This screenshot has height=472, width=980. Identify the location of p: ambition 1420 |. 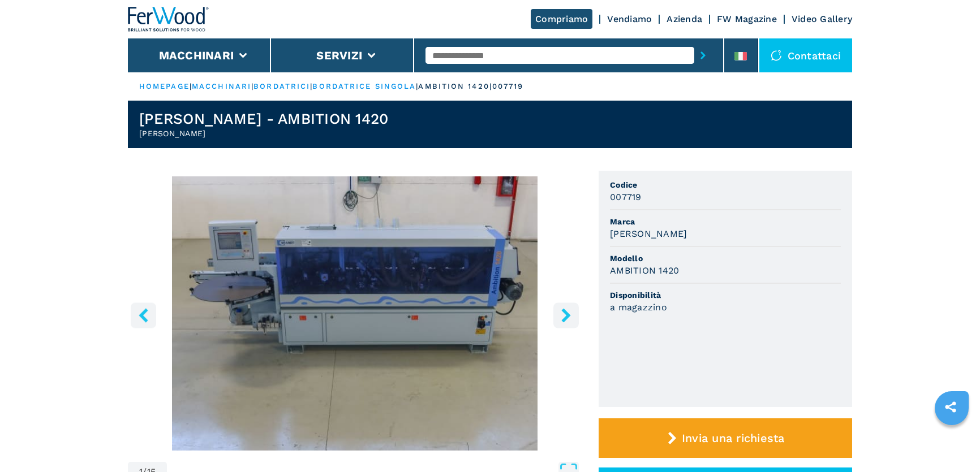
(455, 87).